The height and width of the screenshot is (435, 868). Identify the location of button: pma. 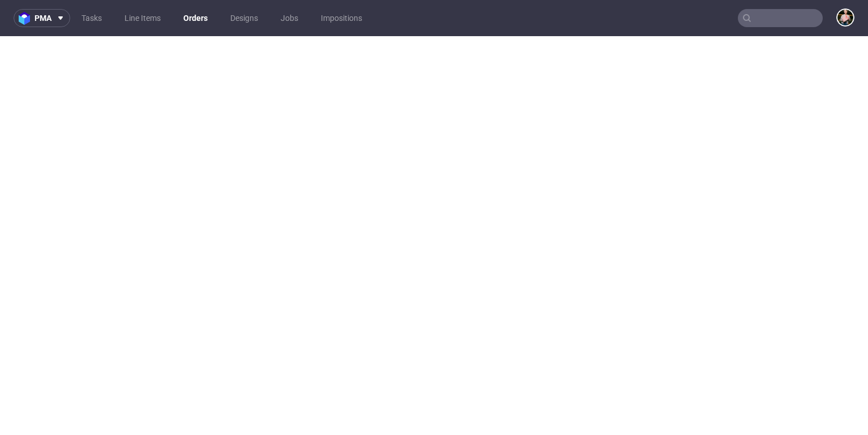
(42, 18).